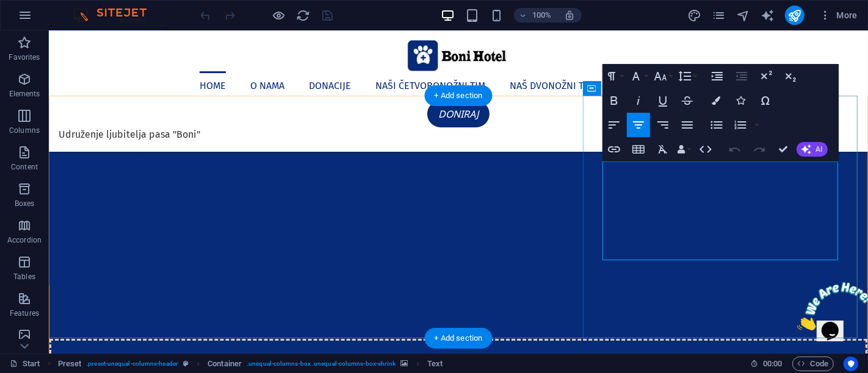  I want to click on button: Decrease Indent, so click(741, 76).